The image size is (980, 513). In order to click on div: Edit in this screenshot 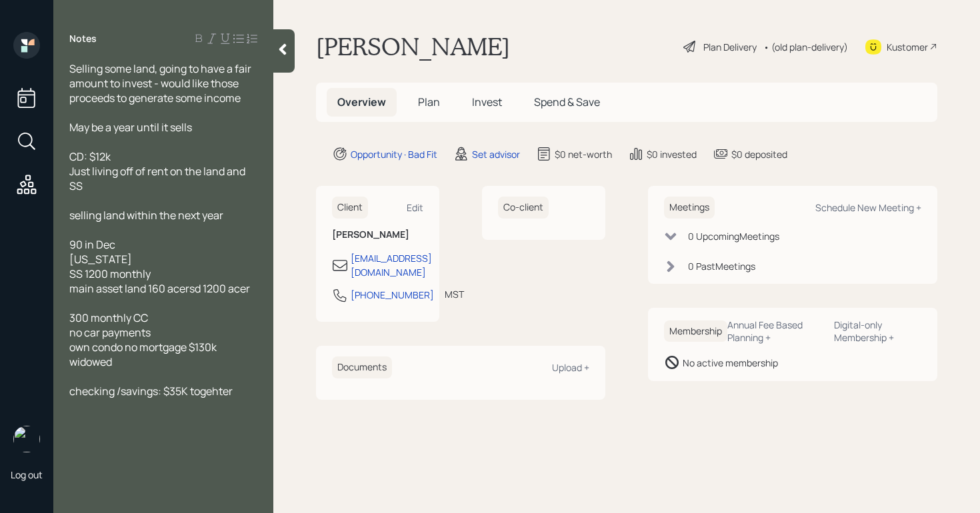, I will do `click(415, 207)`.